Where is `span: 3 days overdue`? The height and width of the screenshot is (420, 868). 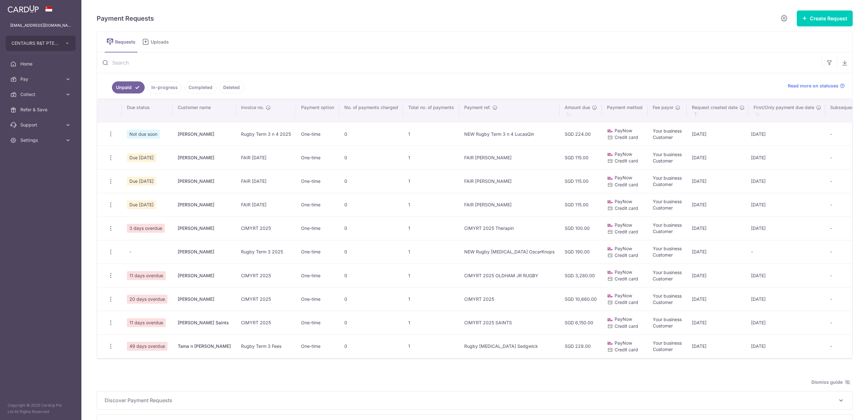 span: 3 days overdue is located at coordinates (145, 229).